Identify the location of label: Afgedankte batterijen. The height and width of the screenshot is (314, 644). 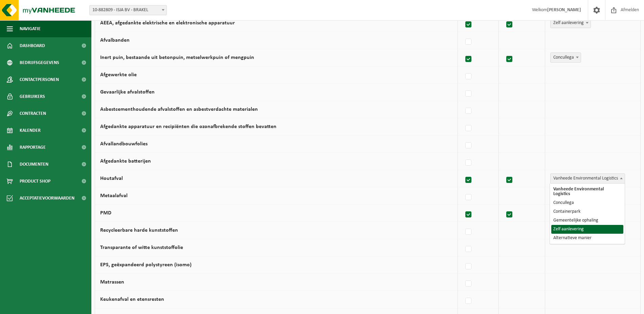
(126, 161).